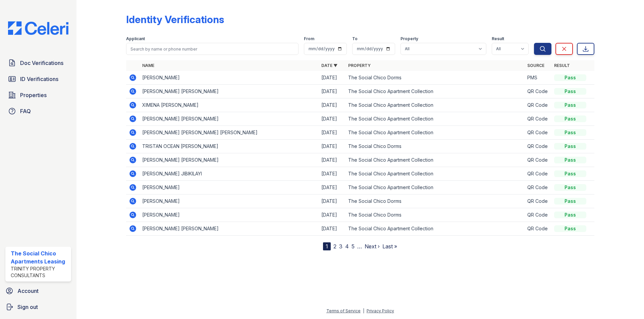 The image size is (644, 319). I want to click on input: Search by name or phone number, so click(212, 49).